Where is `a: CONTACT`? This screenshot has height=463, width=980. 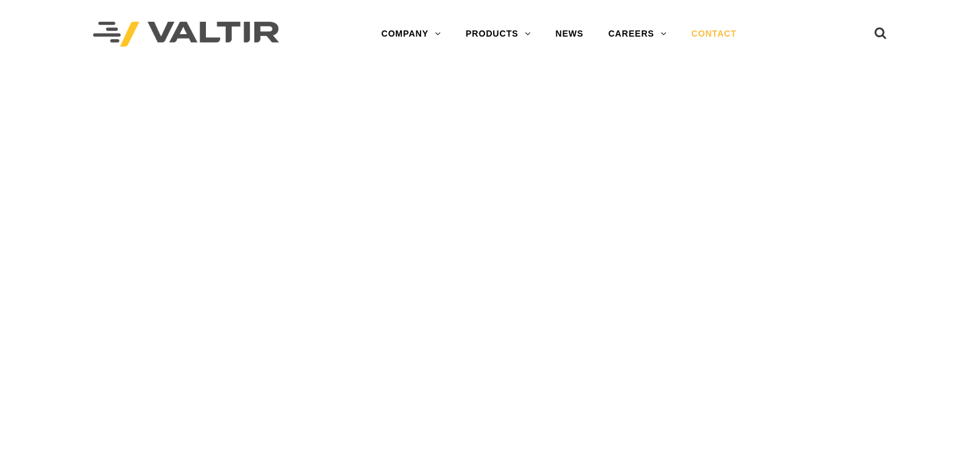
a: CONTACT is located at coordinates (714, 34).